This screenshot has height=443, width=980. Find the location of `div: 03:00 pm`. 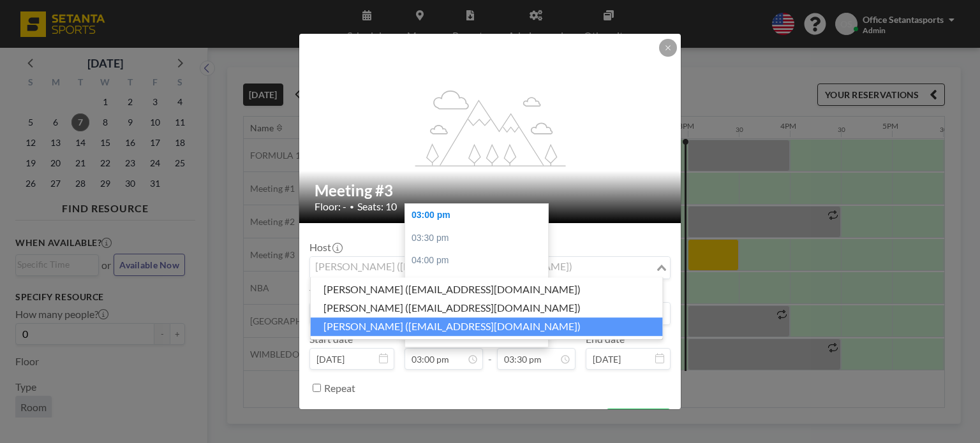

div: 03:00 pm is located at coordinates (480, 215).